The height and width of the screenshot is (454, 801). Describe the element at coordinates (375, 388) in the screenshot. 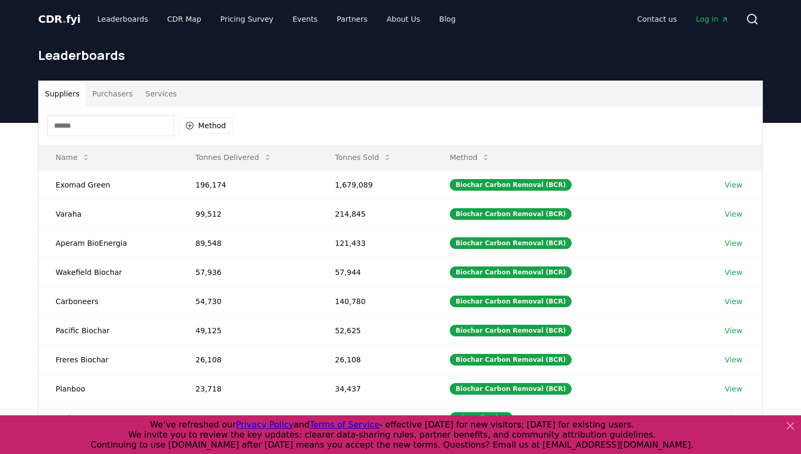

I see `td: 34,437` at that location.